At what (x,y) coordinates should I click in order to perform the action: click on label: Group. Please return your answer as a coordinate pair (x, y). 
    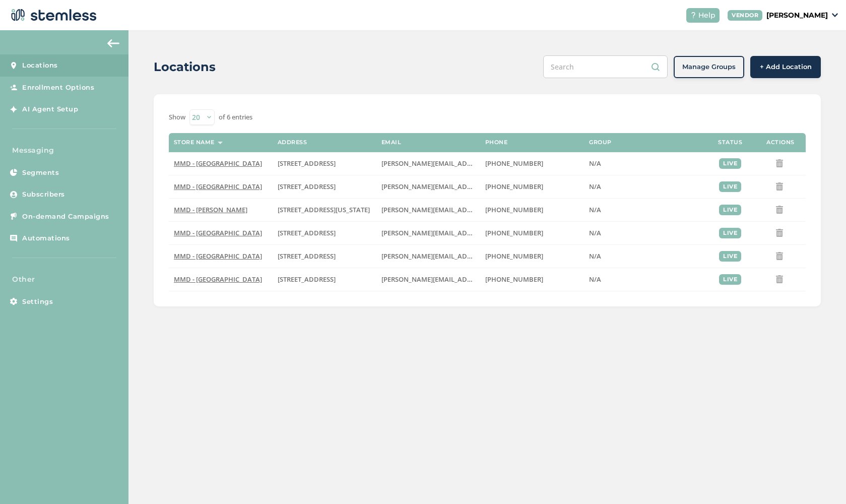
    Looking at the image, I should click on (600, 142).